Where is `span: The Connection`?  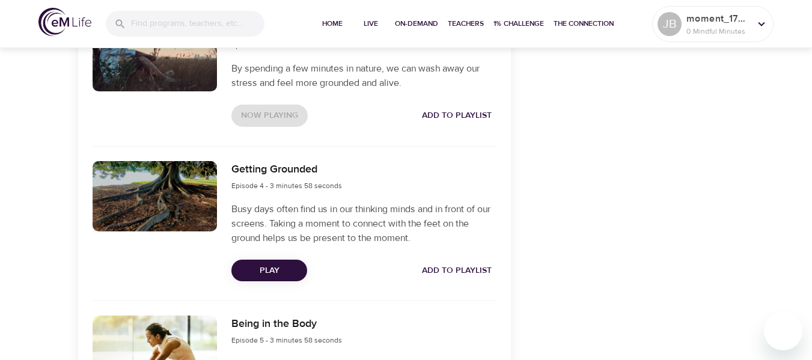 span: The Connection is located at coordinates (584, 23).